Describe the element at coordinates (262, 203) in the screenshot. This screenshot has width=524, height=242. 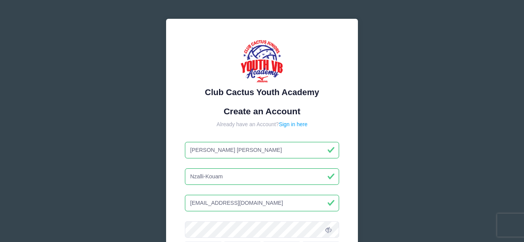
I see `input: Email` at that location.